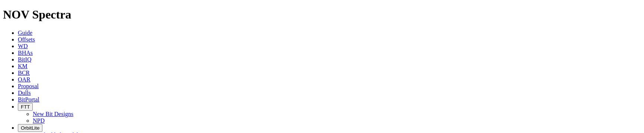 The image size is (644, 133). I want to click on span: Dulls, so click(24, 93).